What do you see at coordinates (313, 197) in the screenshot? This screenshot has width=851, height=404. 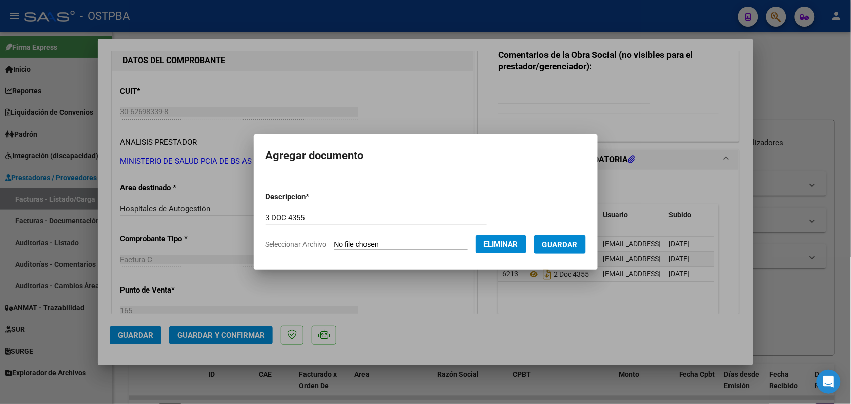 I see `p: Descripcion` at bounding box center [313, 197].